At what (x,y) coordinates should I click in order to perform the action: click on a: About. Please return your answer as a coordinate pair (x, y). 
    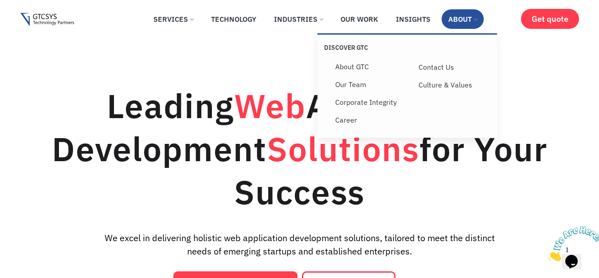
    Looking at the image, I should click on (462, 19).